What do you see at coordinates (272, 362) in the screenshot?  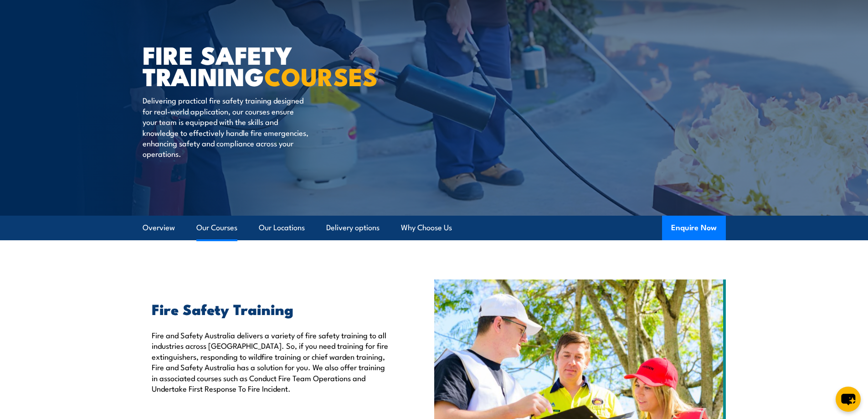 I see `p: Fire and Safety Australia delivers a variety of fire safety training to all industries across [GE...` at bounding box center [272, 362].